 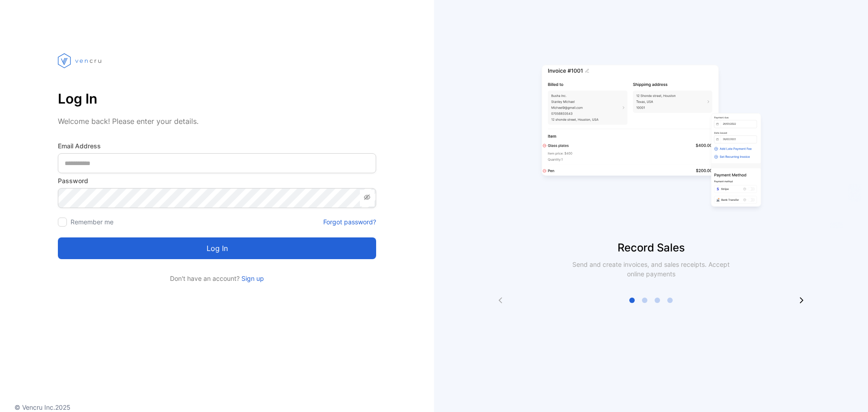 I want to click on a: Sign up, so click(x=252, y=278).